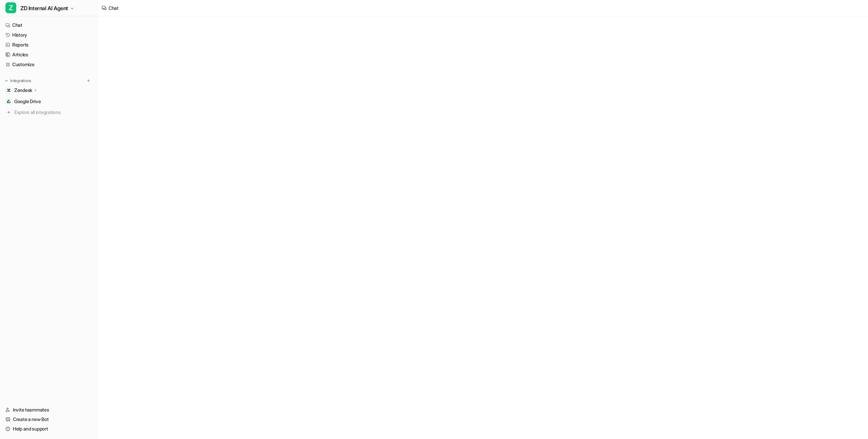 This screenshot has width=868, height=439. What do you see at coordinates (44, 8) in the screenshot?
I see `span: ZD Internal AI Agent` at bounding box center [44, 8].